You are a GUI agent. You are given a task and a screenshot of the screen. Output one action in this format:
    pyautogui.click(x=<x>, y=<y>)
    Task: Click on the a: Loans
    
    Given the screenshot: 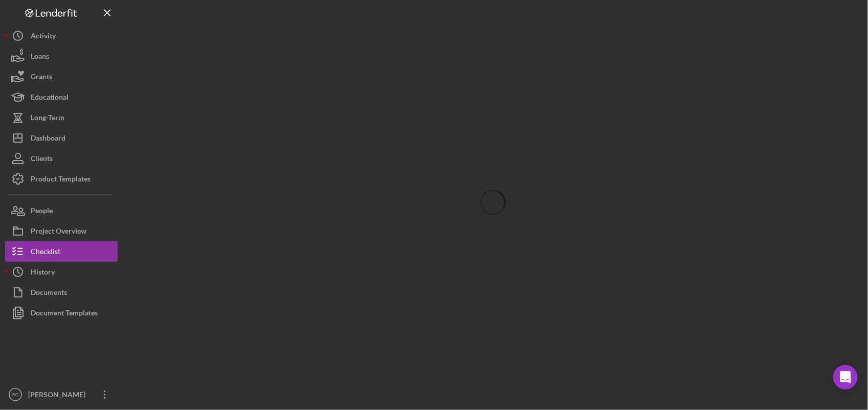 What is the action you would take?
    pyautogui.click(x=61, y=56)
    